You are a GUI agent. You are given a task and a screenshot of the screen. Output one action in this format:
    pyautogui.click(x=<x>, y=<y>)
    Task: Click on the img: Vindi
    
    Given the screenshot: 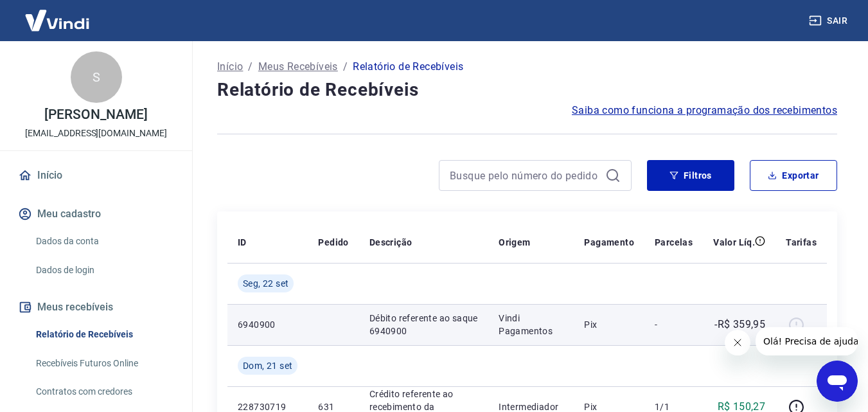 What is the action you would take?
    pyautogui.click(x=57, y=20)
    